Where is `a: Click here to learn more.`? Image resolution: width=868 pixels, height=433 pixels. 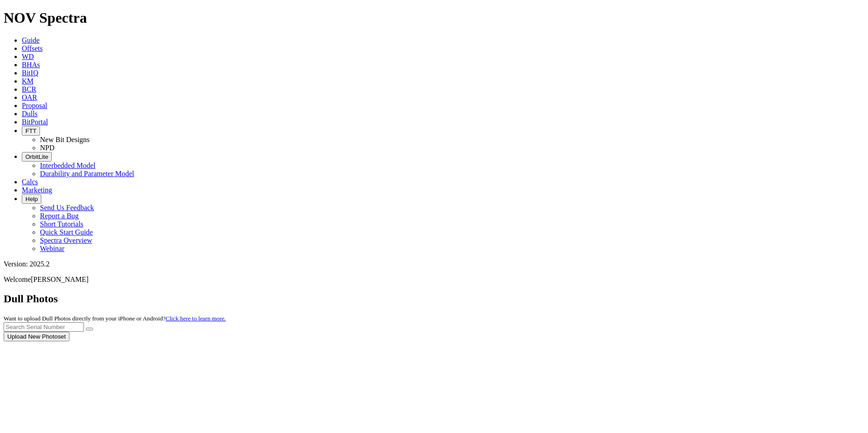
a: Click here to learn more. is located at coordinates (196, 318).